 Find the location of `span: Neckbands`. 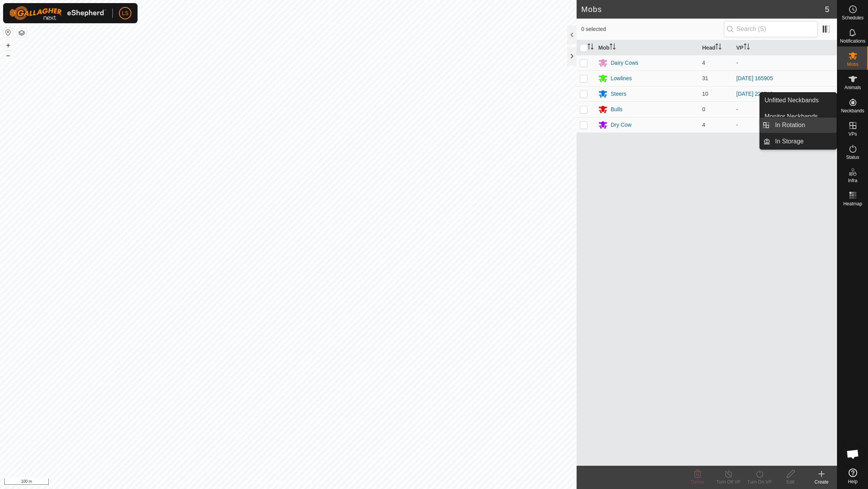

span: Neckbands is located at coordinates (853, 111).